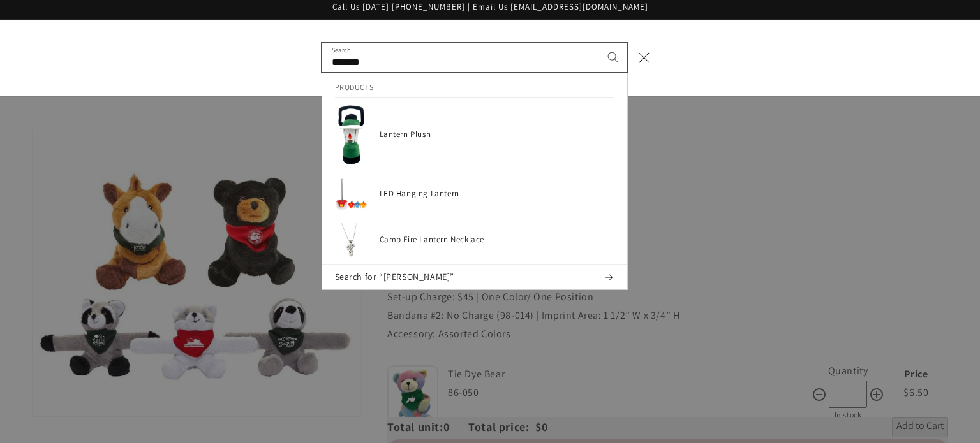  Describe the element at coordinates (497, 240) in the screenshot. I see `h3: Camp Fire Lantern Necklace` at that location.